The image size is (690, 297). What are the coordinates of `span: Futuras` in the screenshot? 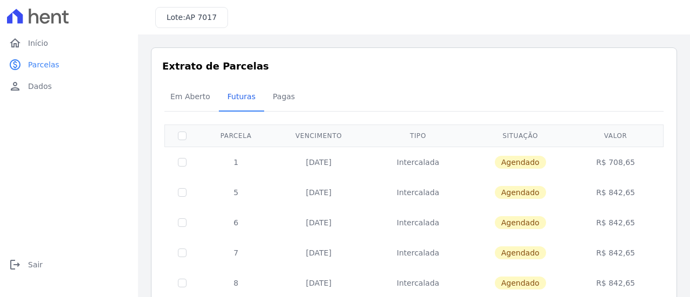 It's located at (242, 97).